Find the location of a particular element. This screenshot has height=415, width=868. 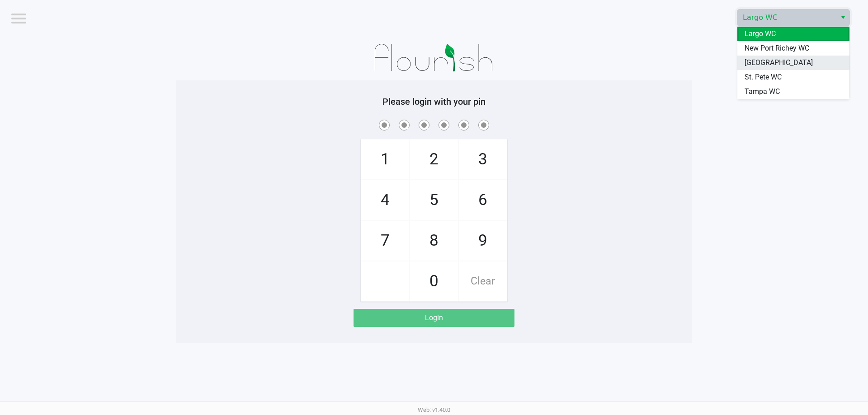

span: 9 is located at coordinates (483, 241).